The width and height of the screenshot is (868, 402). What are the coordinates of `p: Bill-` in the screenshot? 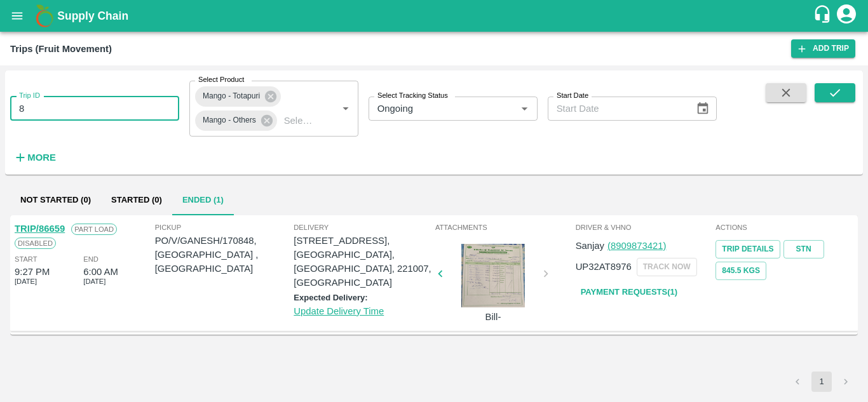 It's located at (493, 317).